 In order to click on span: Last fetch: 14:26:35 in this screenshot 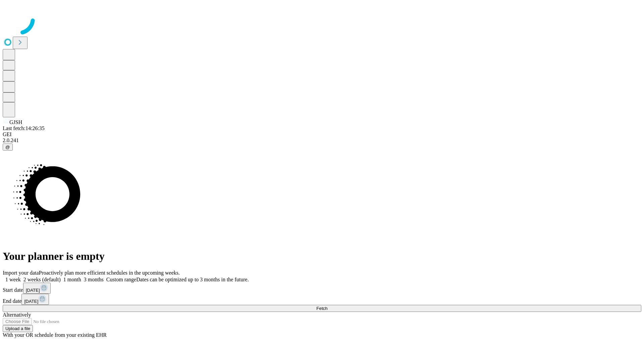, I will do `click(23, 128)`.